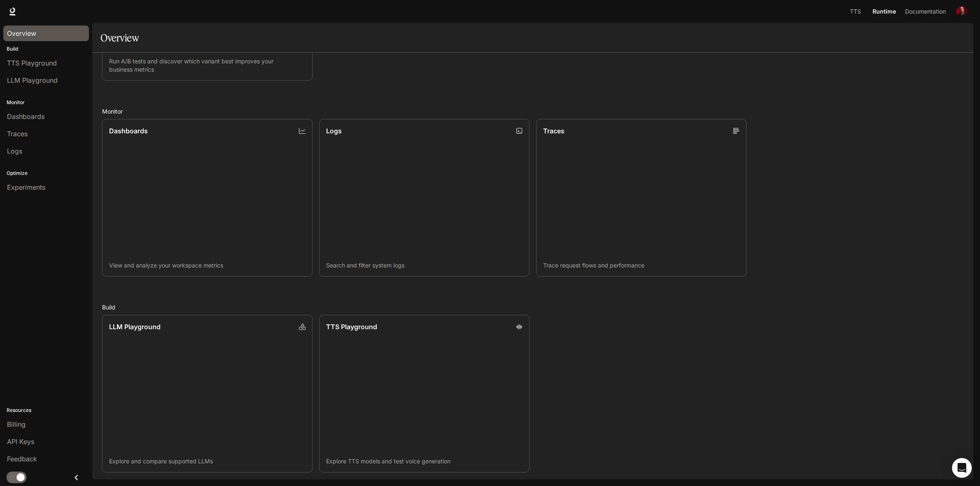  What do you see at coordinates (134, 327) in the screenshot?
I see `p: LLM Playground` at bounding box center [134, 327].